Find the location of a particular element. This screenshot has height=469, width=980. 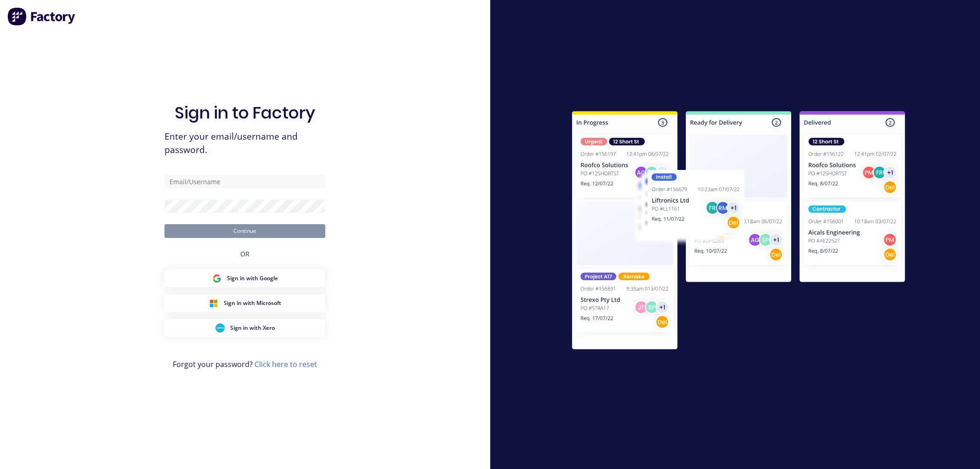

button: Google Sign inSign in with Google is located at coordinates (245, 279).